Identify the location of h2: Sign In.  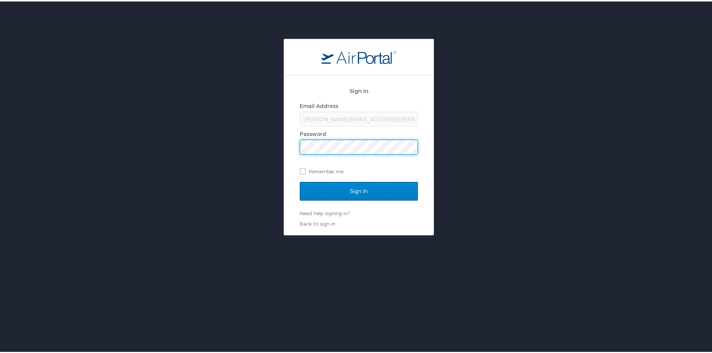
(359, 89).